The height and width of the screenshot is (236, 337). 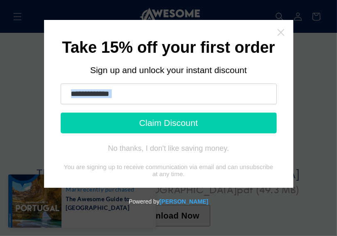 I want to click on h1: Take 15% off your first order, so click(x=169, y=47).